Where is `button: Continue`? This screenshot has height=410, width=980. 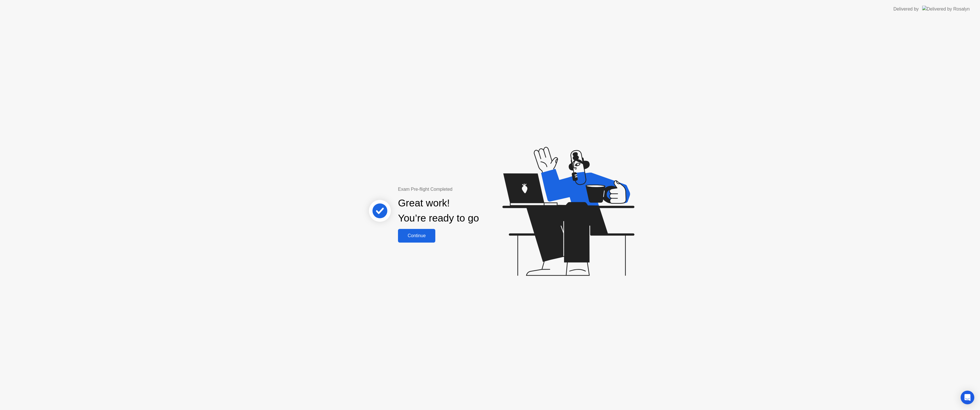
button: Continue is located at coordinates (416, 236).